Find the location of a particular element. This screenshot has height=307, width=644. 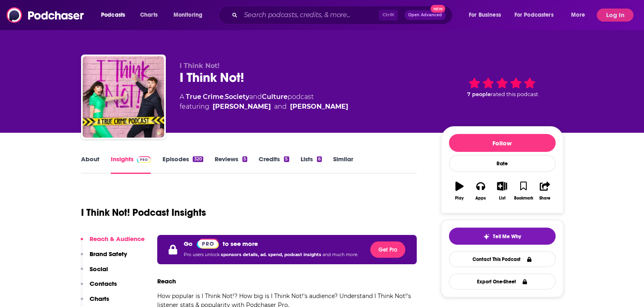

a: True Crime is located at coordinates (205, 97).